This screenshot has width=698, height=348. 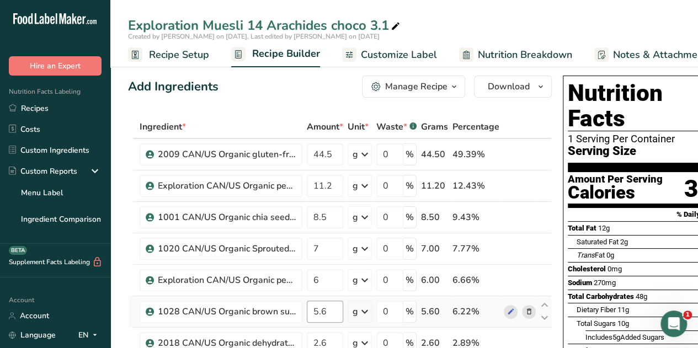 What do you see at coordinates (582, 228) in the screenshot?
I see `span: Total Fat` at bounding box center [582, 228].